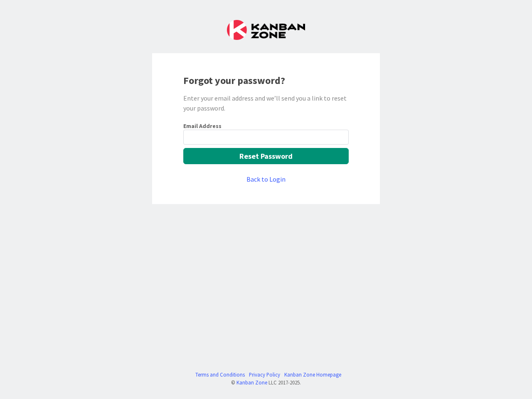 Image resolution: width=532 pixels, height=399 pixels. I want to click on a: Privacy Policy, so click(264, 374).